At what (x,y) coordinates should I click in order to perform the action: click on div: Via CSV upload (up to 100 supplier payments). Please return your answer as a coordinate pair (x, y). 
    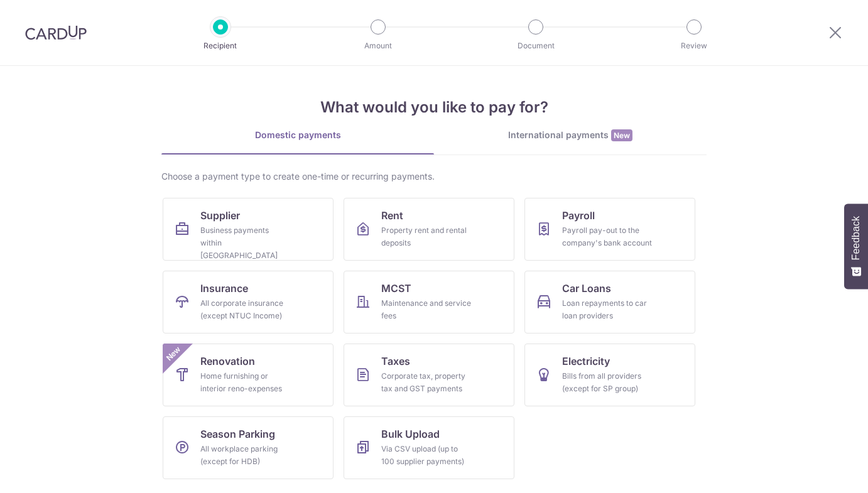
    Looking at the image, I should click on (427, 456).